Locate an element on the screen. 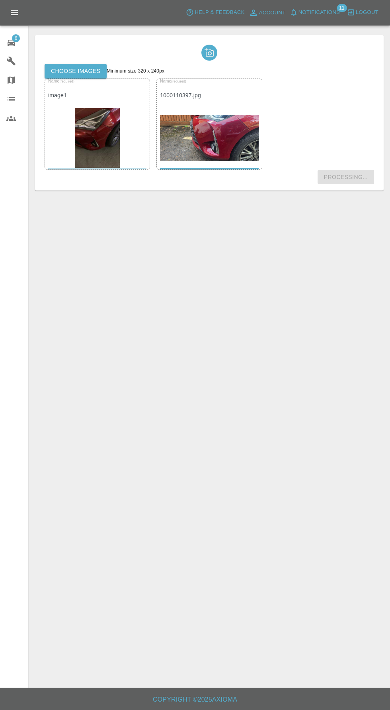 The image size is (390, 710). button: Notifications is located at coordinates (315, 12).